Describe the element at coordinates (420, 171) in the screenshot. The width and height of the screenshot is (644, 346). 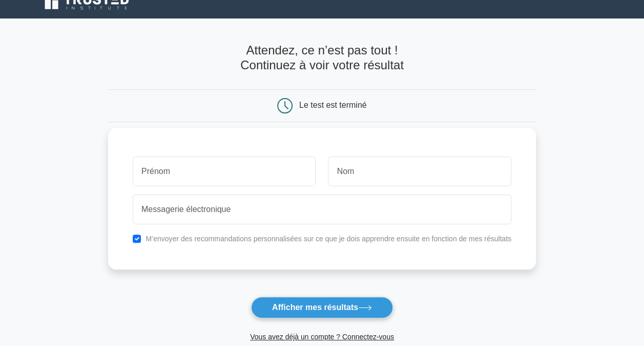
I see `input: Nom` at that location.